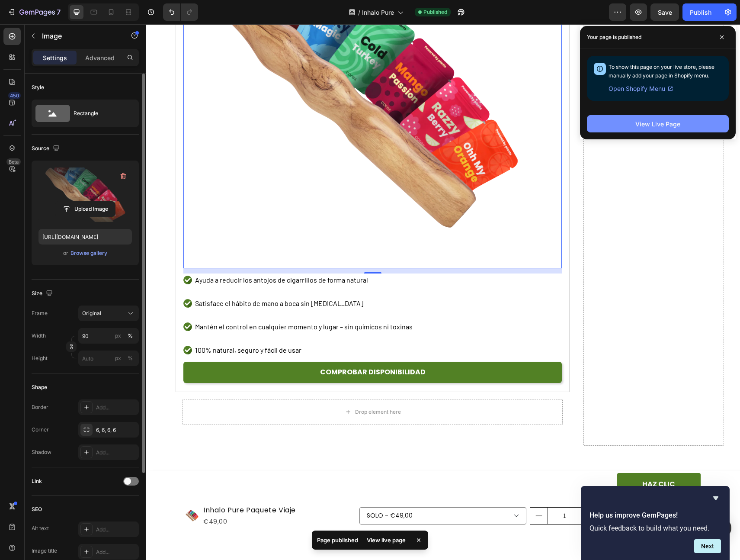 The width and height of the screenshot is (740, 560). I want to click on button: Save, so click(665, 12).